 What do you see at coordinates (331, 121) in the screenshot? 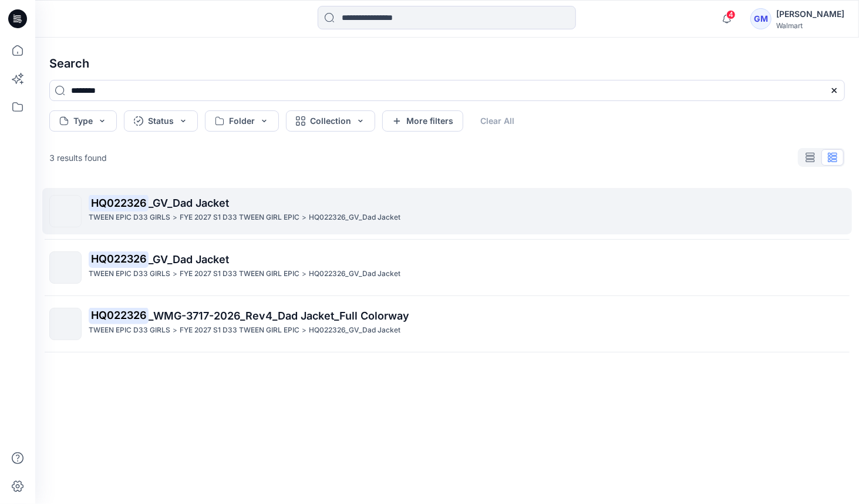
I see `button: Collection` at bounding box center [331, 121].